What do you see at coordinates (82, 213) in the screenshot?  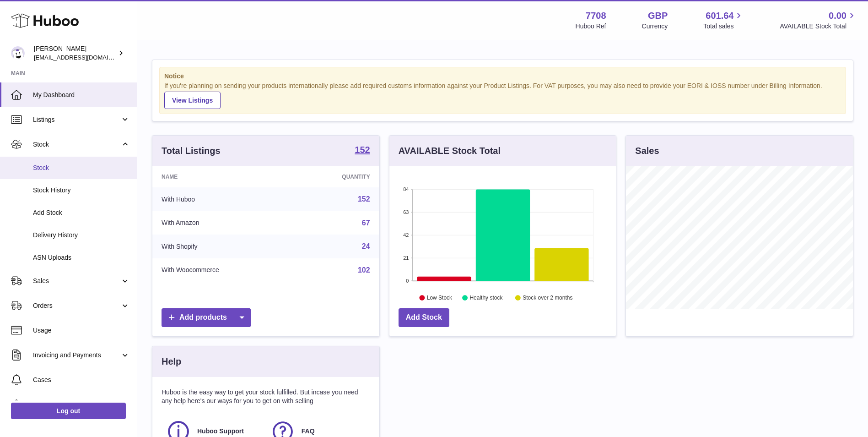 I see `span: Add Stock` at bounding box center [82, 213].